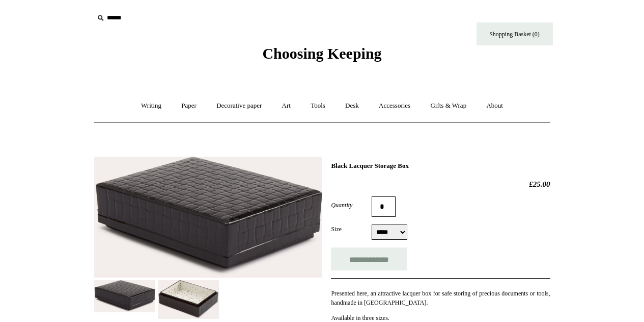 The width and height of the screenshot is (644, 322). What do you see at coordinates (351, 229) in the screenshot?
I see `label: Size` at bounding box center [351, 229].